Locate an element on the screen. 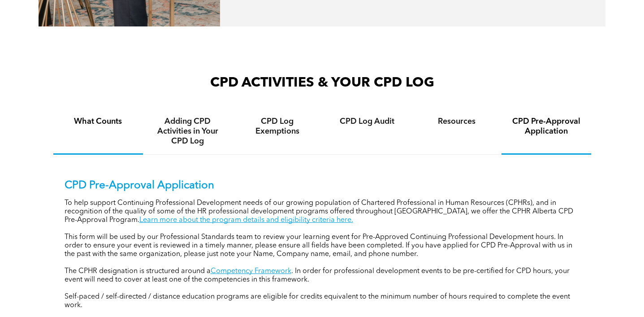 This screenshot has height=317, width=644. h4: CPD Log Exemptions is located at coordinates (278, 126).